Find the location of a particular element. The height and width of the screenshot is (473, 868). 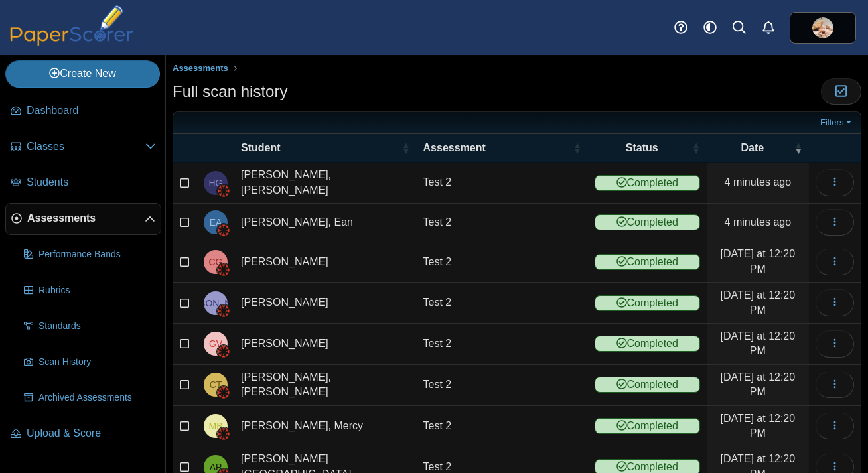

span: Coleman Gieselman is located at coordinates (216, 262).